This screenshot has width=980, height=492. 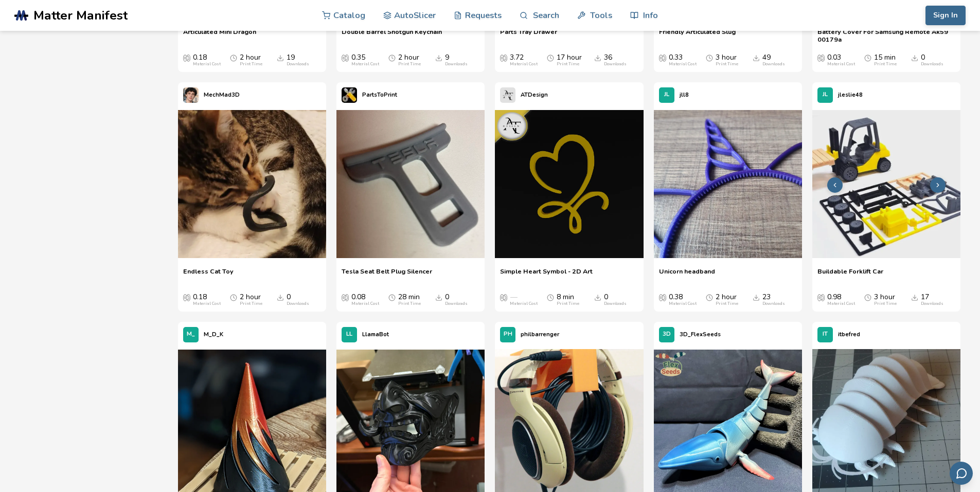 What do you see at coordinates (387, 275) in the screenshot?
I see `a: Tesla Seat Belt Plug Silencer` at bounding box center [387, 275].